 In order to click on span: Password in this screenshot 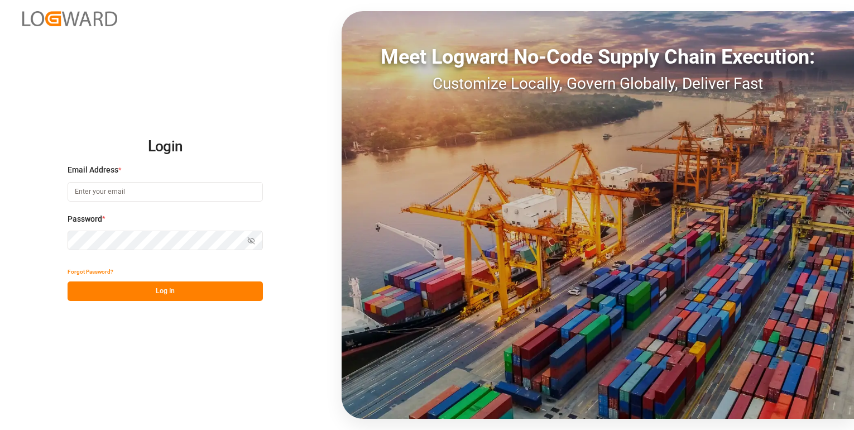, I will do `click(85, 219)`.